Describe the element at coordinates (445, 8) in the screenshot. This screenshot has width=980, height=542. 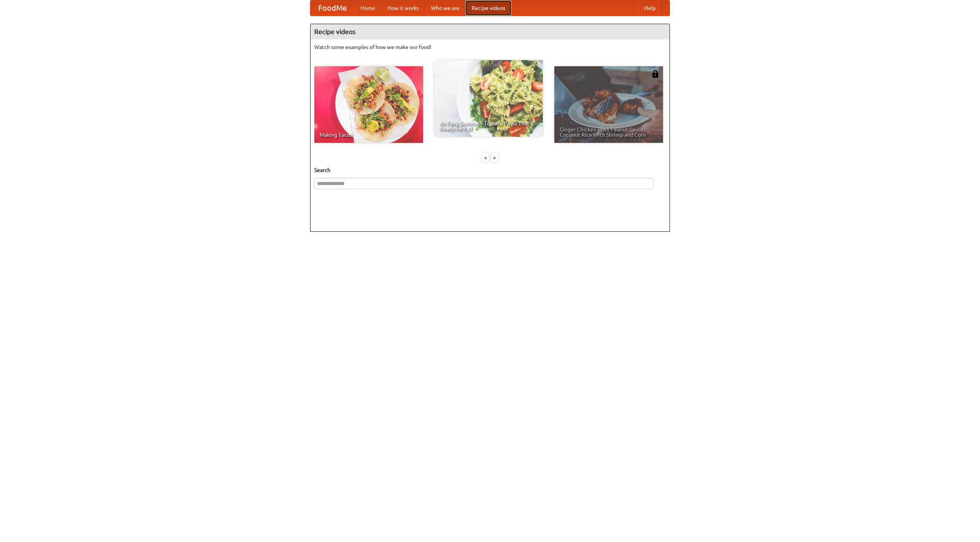
I see `a: Who we are` at that location.